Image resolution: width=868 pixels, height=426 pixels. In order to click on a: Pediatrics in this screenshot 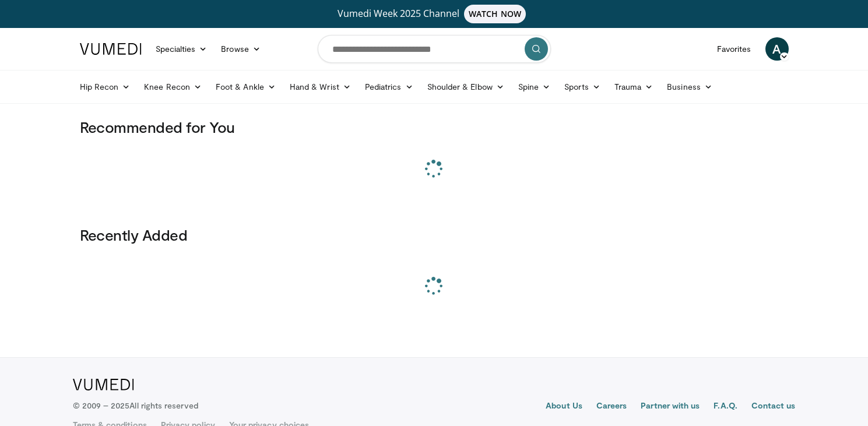, I will do `click(389, 87)`.